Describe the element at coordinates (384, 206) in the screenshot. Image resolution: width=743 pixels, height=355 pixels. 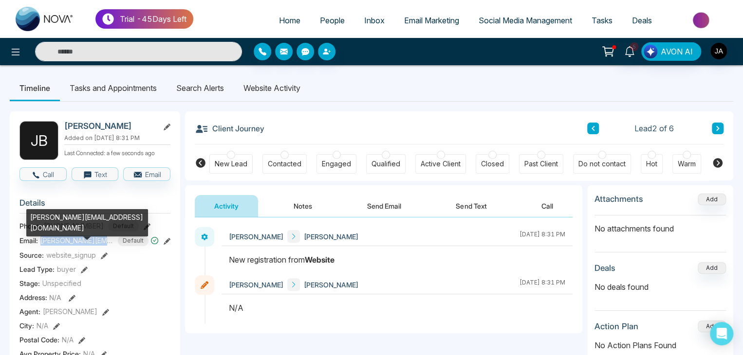
I see `button: Send Email` at that location.